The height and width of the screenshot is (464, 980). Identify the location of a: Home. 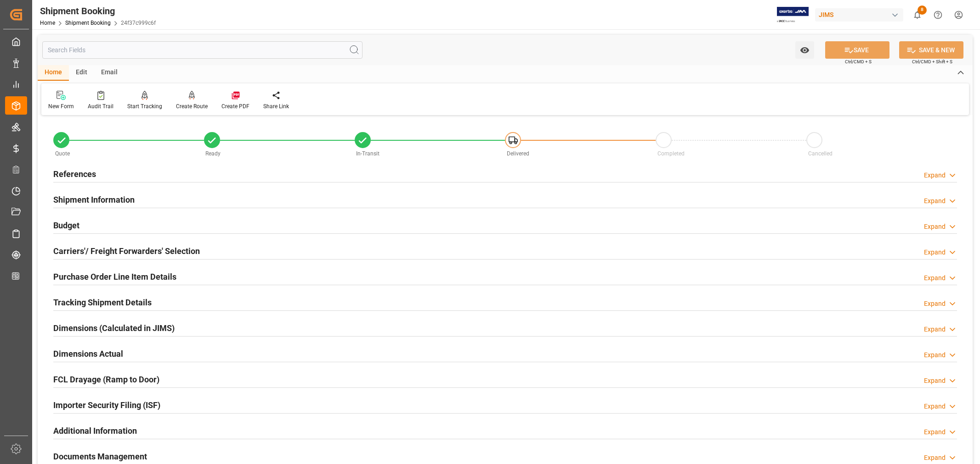
(47, 23).